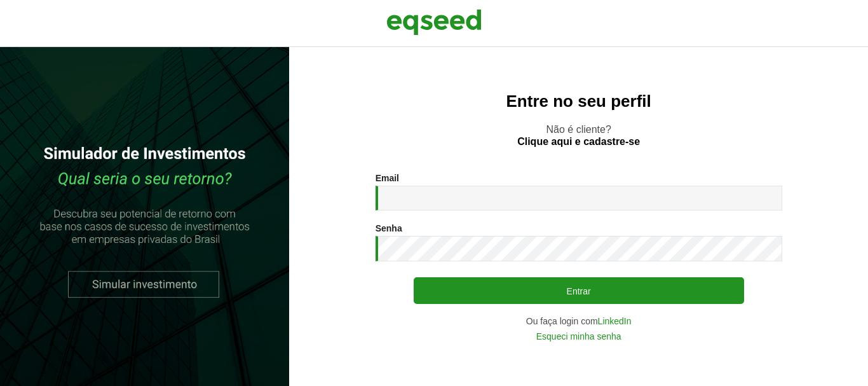  I want to click on p: Não é cliente?, so click(578, 135).